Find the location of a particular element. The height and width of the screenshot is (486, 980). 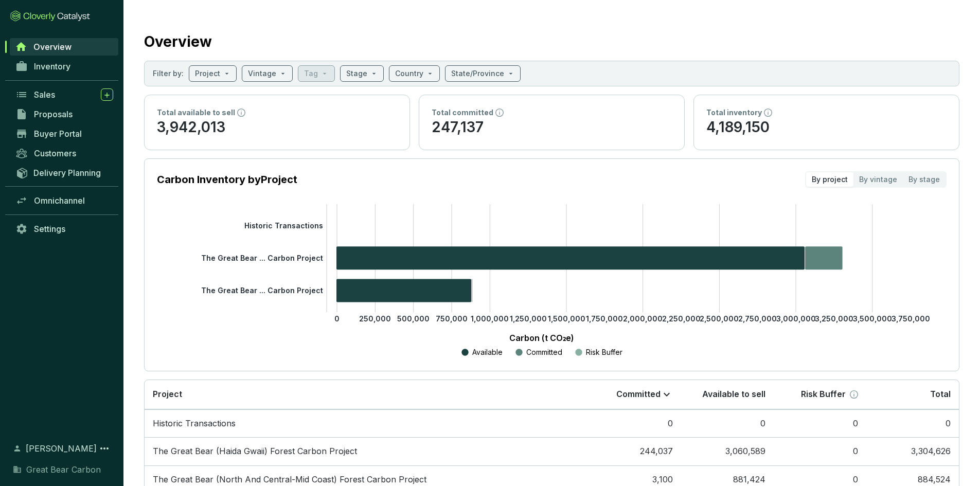

span: Delivery Planning is located at coordinates (67, 173).